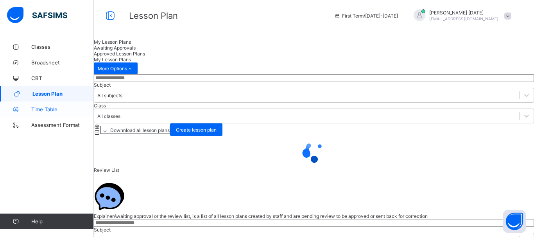 This screenshot has height=237, width=534. What do you see at coordinates (104, 216) in the screenshot?
I see `span: Explainer` at bounding box center [104, 216].